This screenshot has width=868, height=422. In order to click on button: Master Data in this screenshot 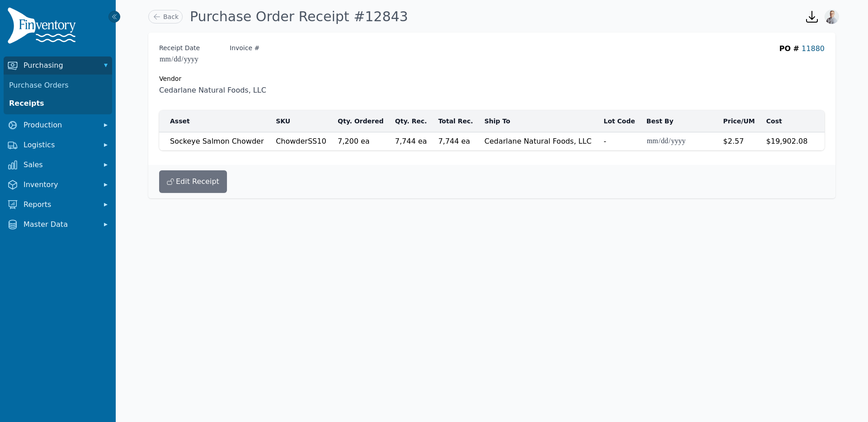, I will do `click(58, 224)`.